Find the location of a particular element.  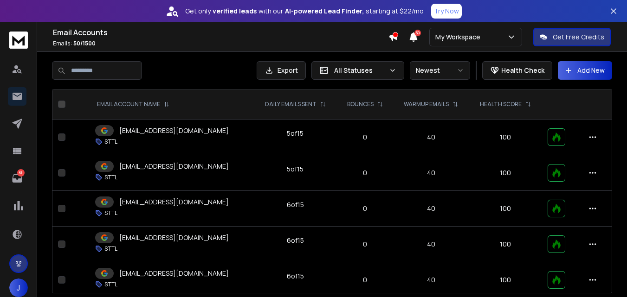

p: All Statuses is located at coordinates (360, 71).